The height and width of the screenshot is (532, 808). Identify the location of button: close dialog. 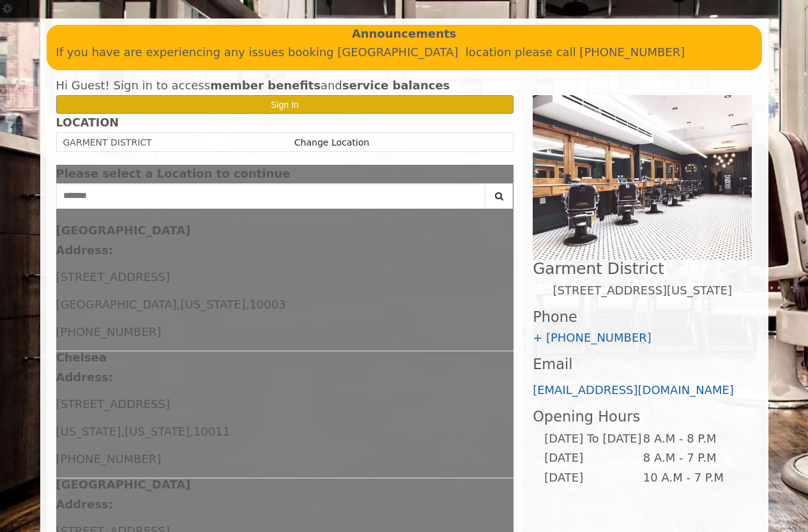
(504, 173).